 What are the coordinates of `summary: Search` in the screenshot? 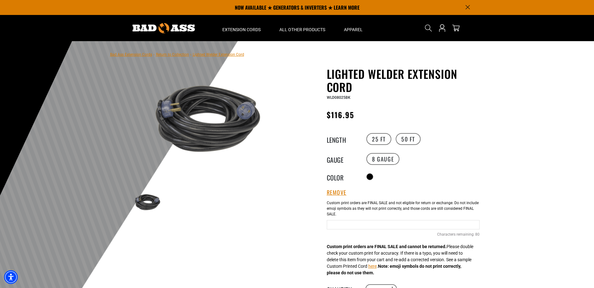 It's located at (429, 28).